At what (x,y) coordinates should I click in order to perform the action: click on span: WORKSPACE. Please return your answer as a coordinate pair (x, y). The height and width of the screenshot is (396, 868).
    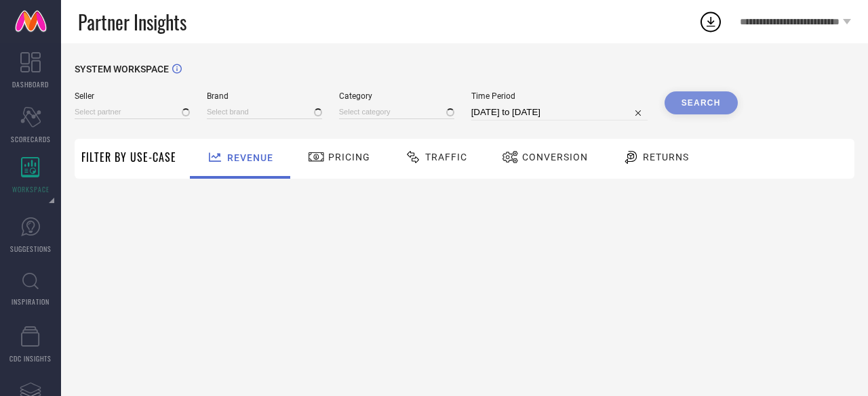
    Looking at the image, I should click on (30, 189).